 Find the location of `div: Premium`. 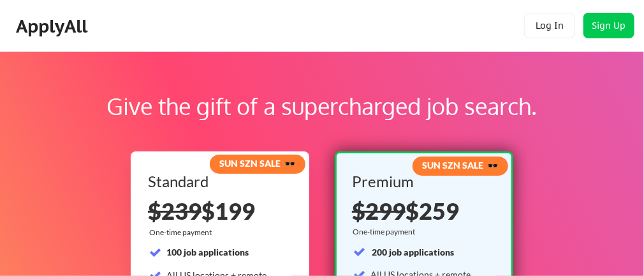

div: Premium is located at coordinates (422, 181).